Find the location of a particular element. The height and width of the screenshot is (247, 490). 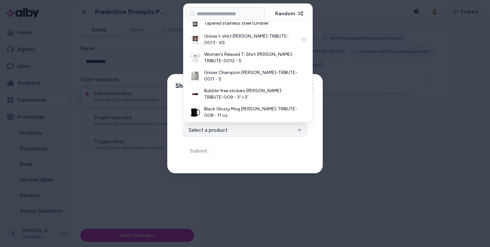

img: Black Glossy Mug KIRK-TRIBUTE-008 - 11 oz is located at coordinates (195, 113).